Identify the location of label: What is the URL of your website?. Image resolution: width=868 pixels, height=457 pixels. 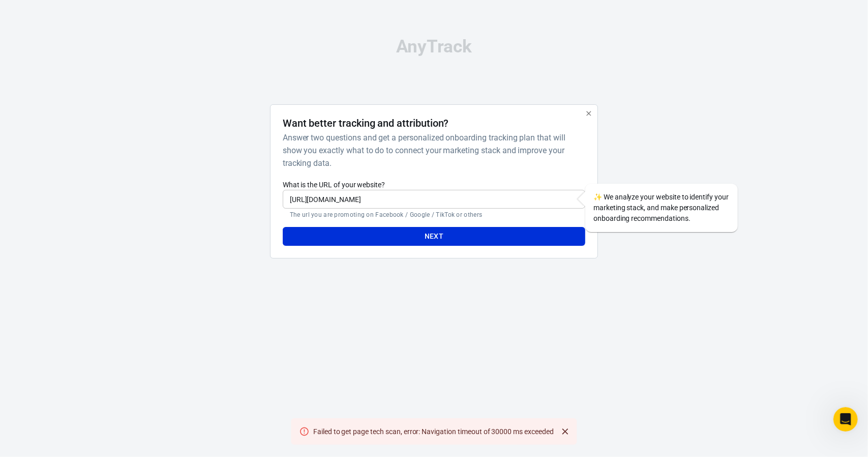
(434, 185).